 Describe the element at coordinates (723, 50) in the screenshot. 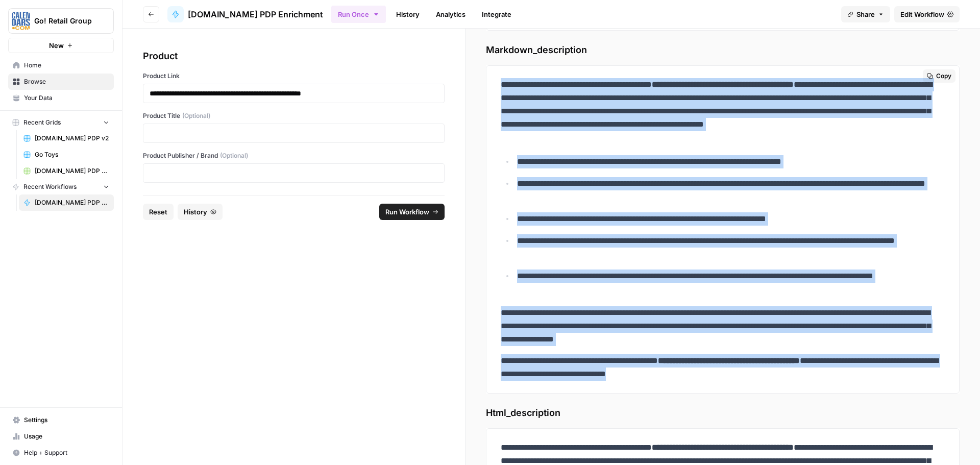

I see `span: Markdown_description` at that location.